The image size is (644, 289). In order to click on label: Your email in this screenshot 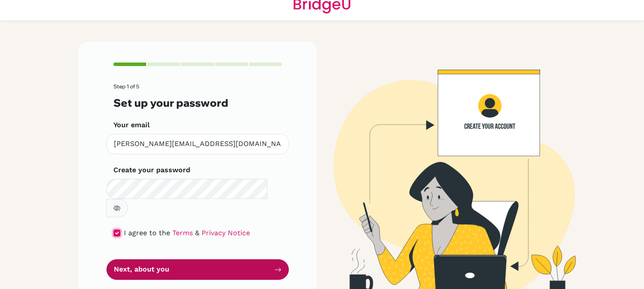, I will do `click(131, 125)`.